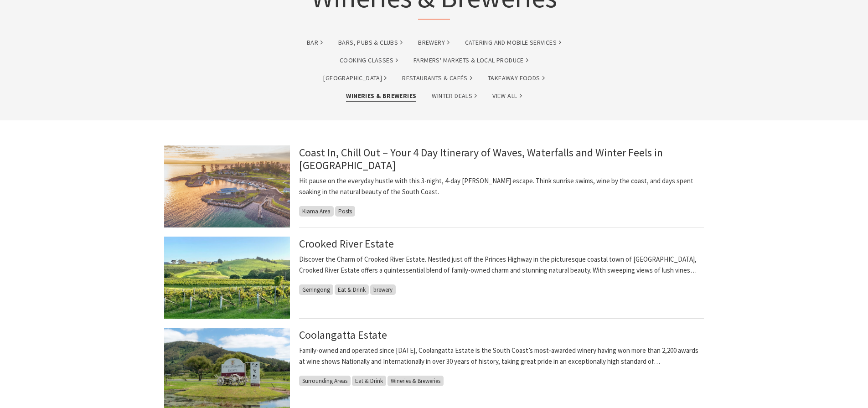 The width and height of the screenshot is (868, 408). Describe the element at coordinates (227, 186) in the screenshot. I see `img: Kiama Harbour` at that location.